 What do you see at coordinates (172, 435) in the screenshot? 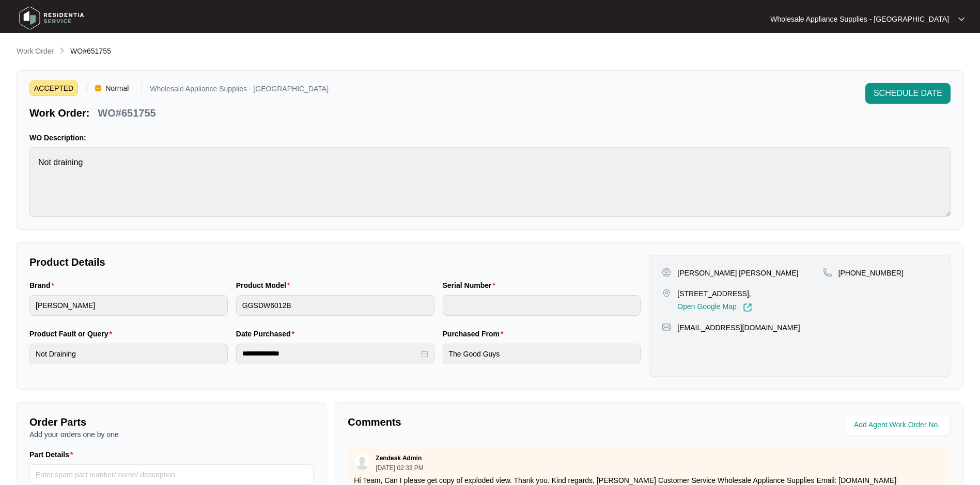
I see `p: Add your orders one by one` at bounding box center [172, 435].